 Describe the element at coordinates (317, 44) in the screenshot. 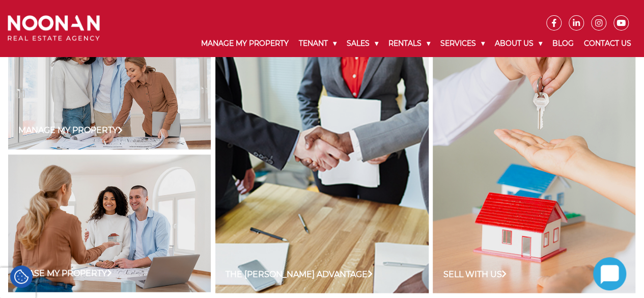

I see `a: Tenant` at that location.